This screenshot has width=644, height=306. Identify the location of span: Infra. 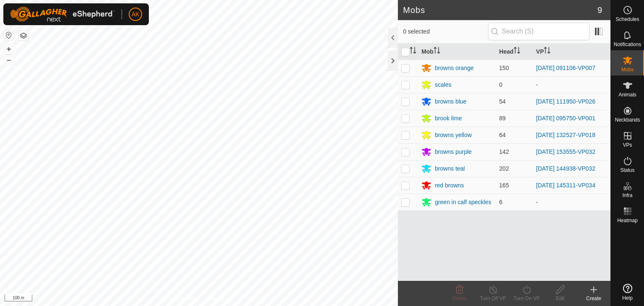
(627, 195).